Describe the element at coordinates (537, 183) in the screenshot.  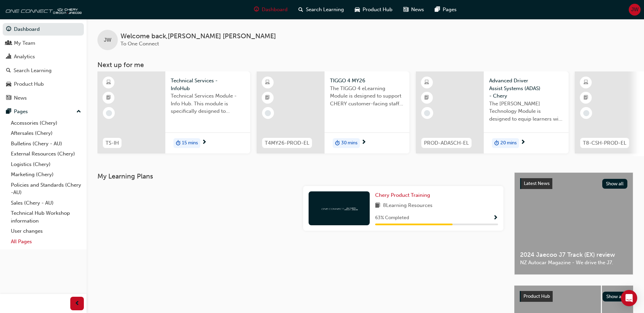
I see `span: Latest News` at that location.